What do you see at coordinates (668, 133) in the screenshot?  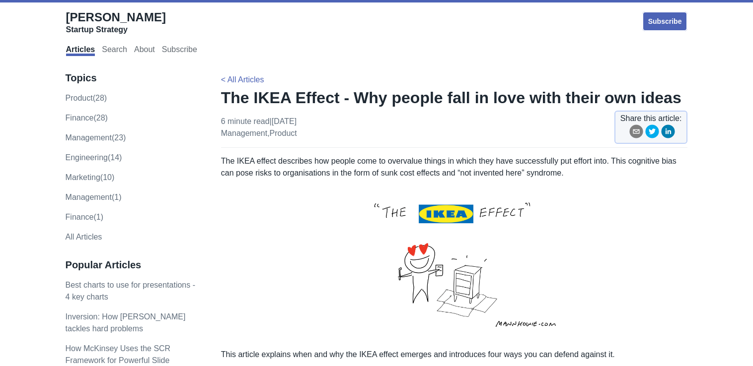 I see `button: linkedin` at bounding box center [668, 133].